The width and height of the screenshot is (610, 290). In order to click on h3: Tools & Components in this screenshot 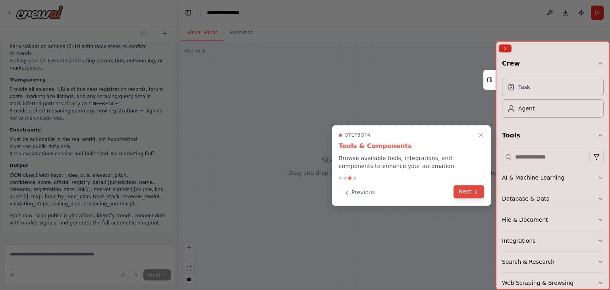, I will do `click(411, 146)`.